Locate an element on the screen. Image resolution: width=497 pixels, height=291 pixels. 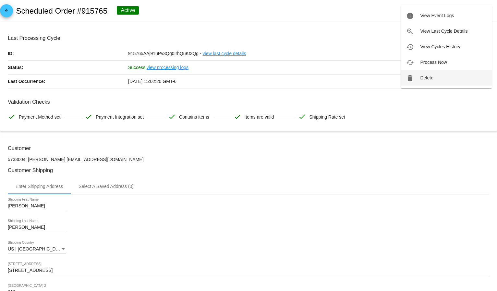
mat-icon: delete is located at coordinates (410, 78).